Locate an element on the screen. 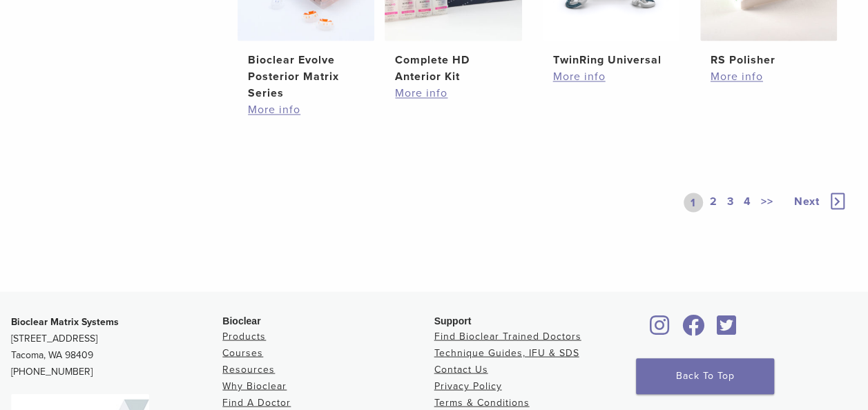  a: Why Bioclear is located at coordinates (254, 385).